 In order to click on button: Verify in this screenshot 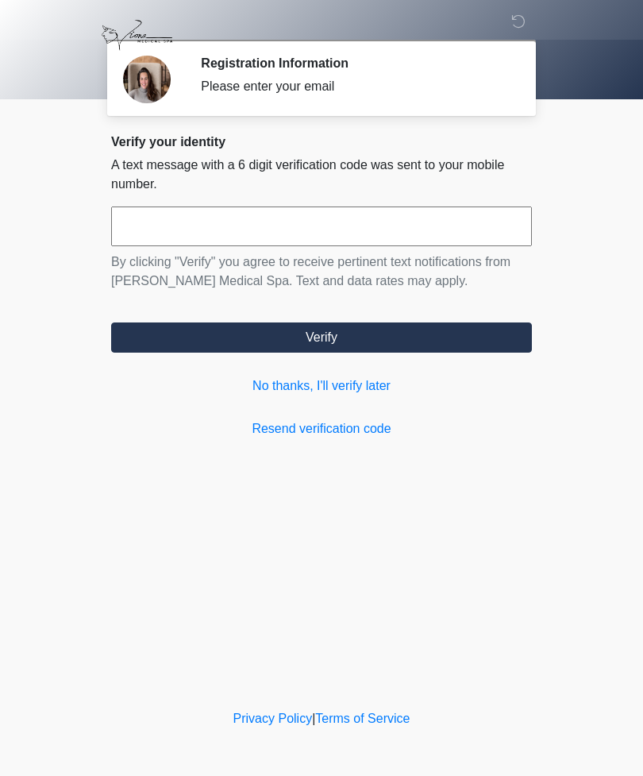, I will do `click(322, 338)`.